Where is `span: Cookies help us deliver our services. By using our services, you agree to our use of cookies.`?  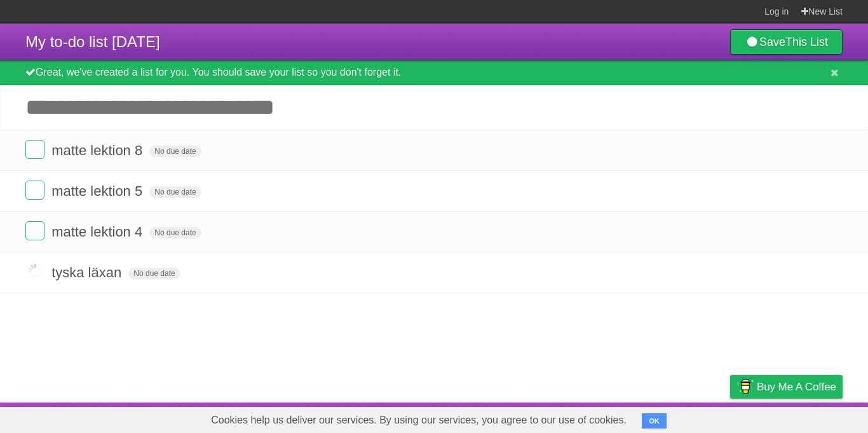
span: Cookies help us deliver our services. By using our services, you agree to our use of cookies. is located at coordinates (418, 420).